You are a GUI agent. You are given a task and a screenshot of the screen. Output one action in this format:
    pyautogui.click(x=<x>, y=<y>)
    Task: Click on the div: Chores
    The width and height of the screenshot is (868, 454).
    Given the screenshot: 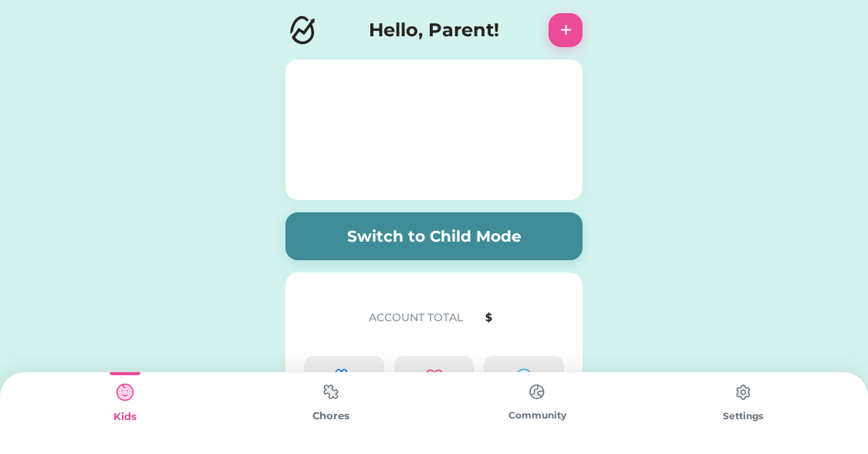 What is the action you would take?
    pyautogui.click(x=330, y=415)
    